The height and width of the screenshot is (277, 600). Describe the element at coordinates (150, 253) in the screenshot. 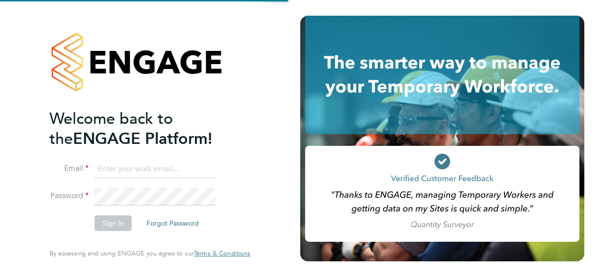

I see `span: By accessing and using ENGAGE you agree to our` at that location.